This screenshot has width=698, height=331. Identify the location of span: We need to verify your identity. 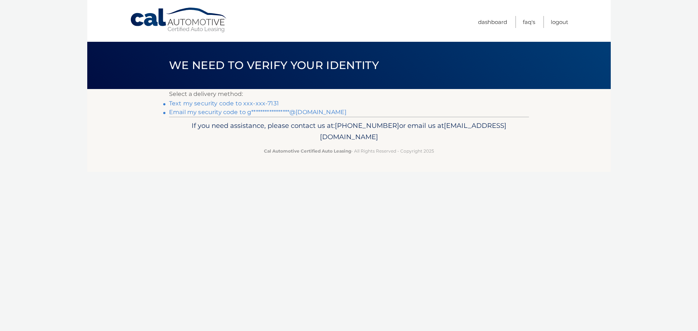
(274, 65).